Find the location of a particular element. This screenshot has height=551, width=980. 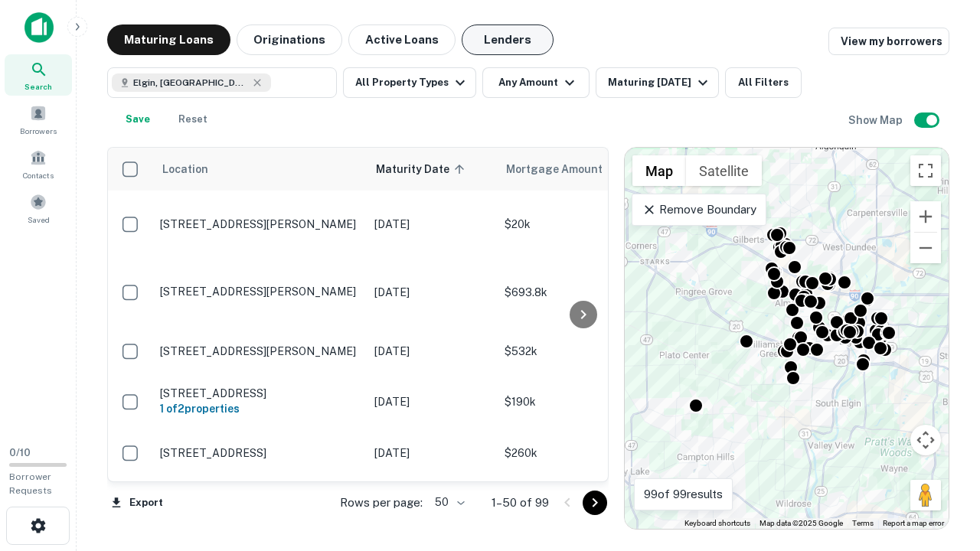

span: Maturity Date is located at coordinates (423, 169).